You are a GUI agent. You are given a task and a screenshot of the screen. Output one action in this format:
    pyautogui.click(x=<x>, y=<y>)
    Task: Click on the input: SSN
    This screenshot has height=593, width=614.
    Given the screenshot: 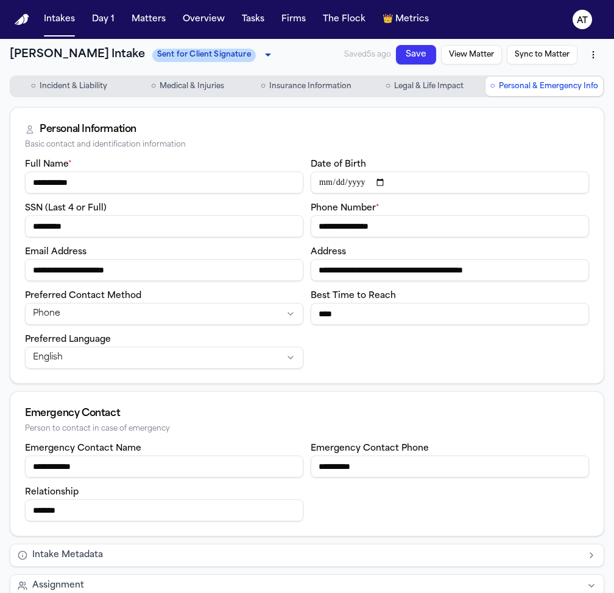 What is the action you would take?
    pyautogui.click(x=164, y=226)
    